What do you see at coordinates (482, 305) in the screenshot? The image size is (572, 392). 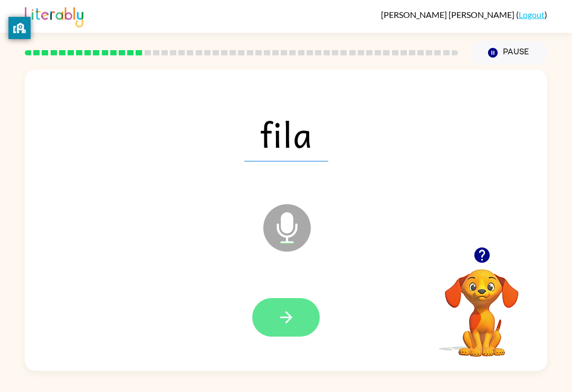 I see `video: Your browser must support playing .mp4 files to use Literably. Please try using another browser.` at bounding box center [482, 305].